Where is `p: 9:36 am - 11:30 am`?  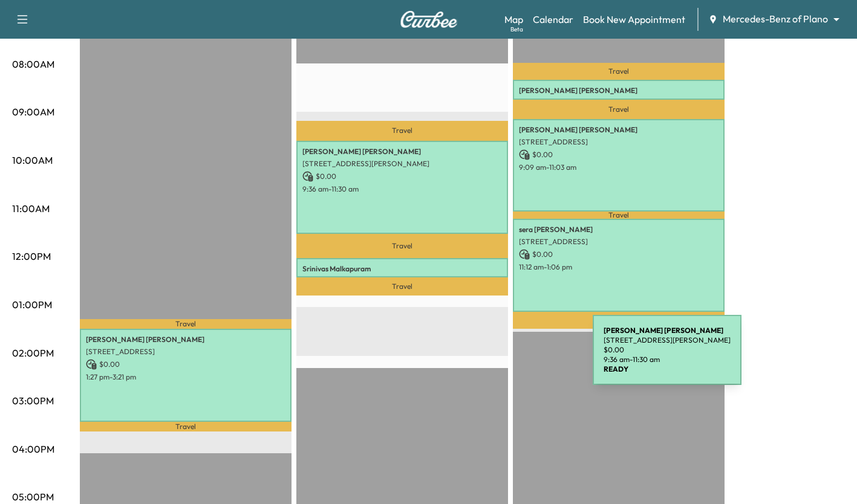
p: 9:36 am - 11:30 am is located at coordinates (402, 189).